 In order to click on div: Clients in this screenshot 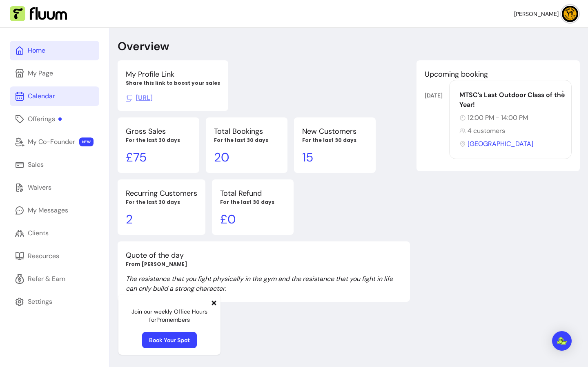, I will do `click(38, 234)`.